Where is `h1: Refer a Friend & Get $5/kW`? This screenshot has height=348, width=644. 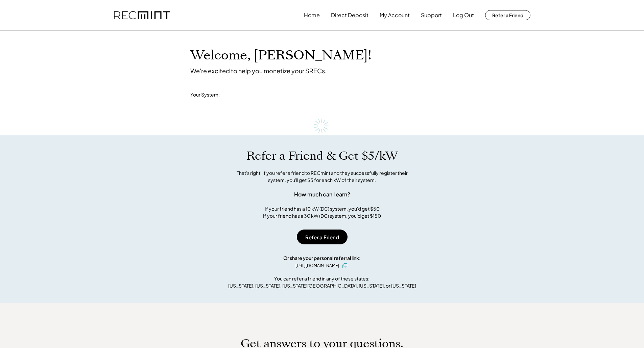 h1: Refer a Friend & Get $5/kW is located at coordinates (322, 156).